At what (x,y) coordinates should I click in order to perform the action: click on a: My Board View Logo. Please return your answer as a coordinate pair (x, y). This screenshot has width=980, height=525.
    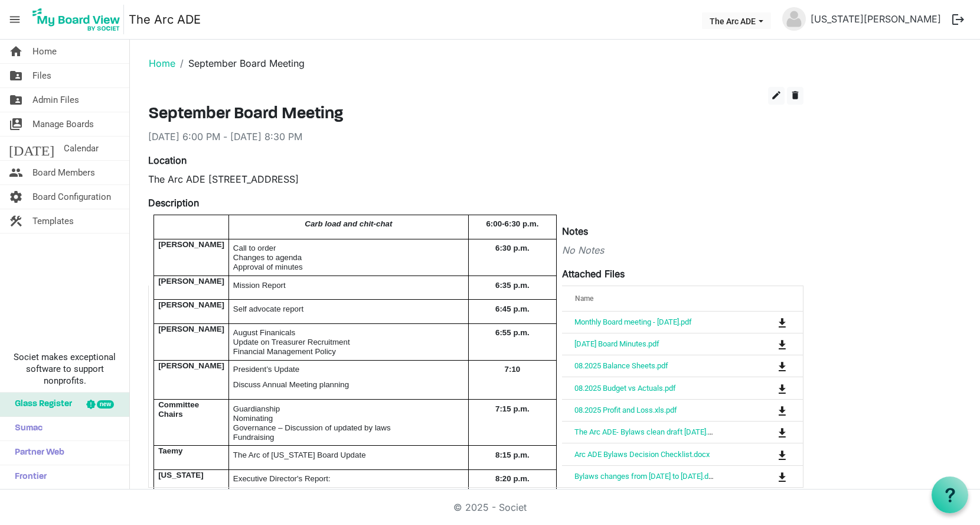
    Looking at the image, I should click on (79, 20).